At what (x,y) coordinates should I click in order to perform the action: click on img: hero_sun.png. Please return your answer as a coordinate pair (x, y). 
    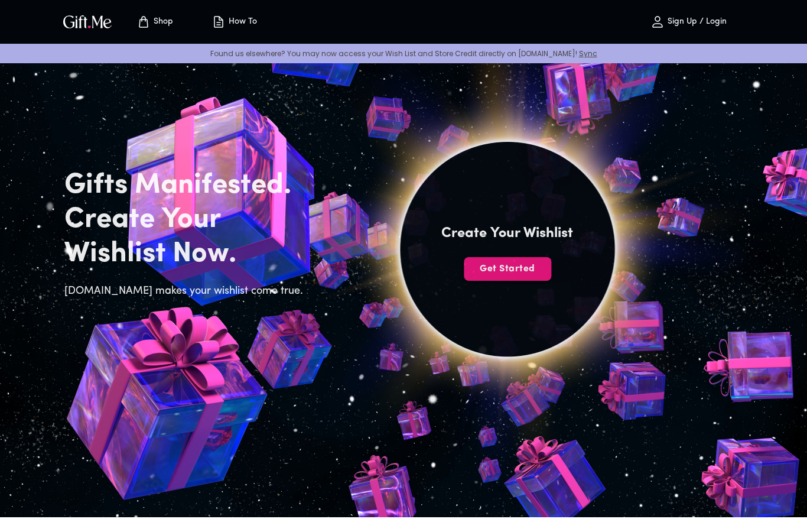
    Looking at the image, I should click on (507, 263).